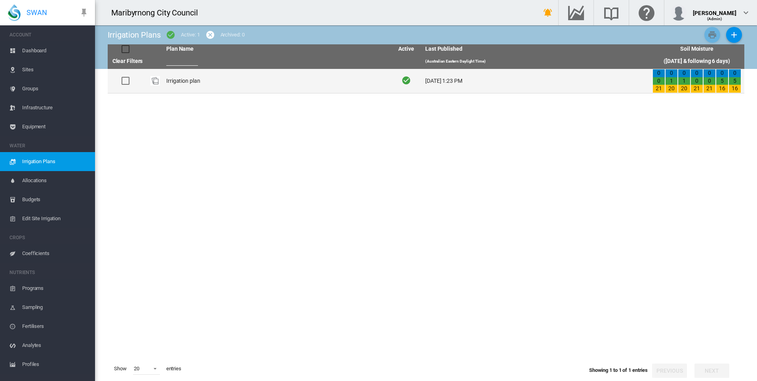 The width and height of the screenshot is (757, 381). I want to click on button: icon-bell-ring, so click(548, 13).